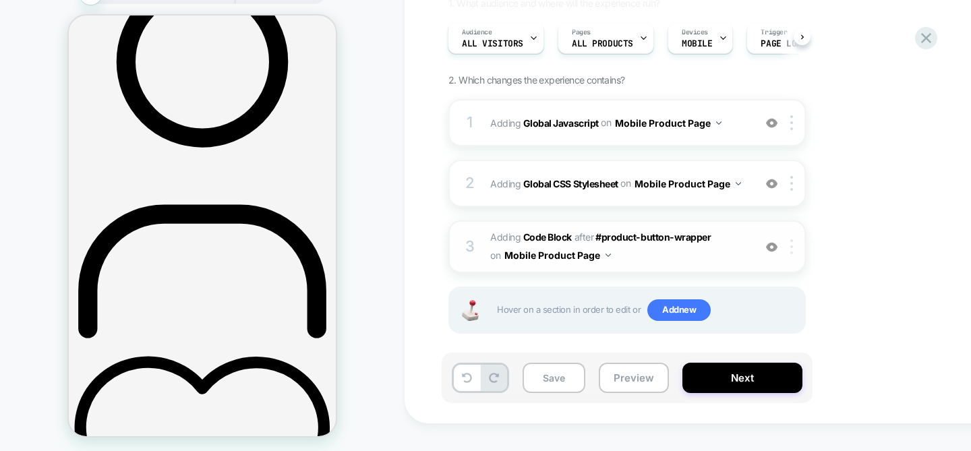 Image resolution: width=971 pixels, height=451 pixels. Describe the element at coordinates (679, 310) in the screenshot. I see `span: Add new` at that location.